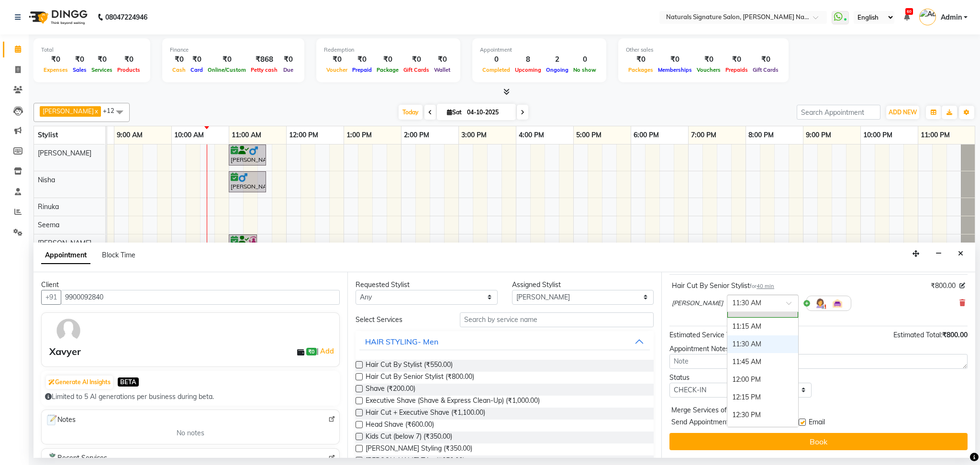  I want to click on span: (Booked), so click(775, 308).